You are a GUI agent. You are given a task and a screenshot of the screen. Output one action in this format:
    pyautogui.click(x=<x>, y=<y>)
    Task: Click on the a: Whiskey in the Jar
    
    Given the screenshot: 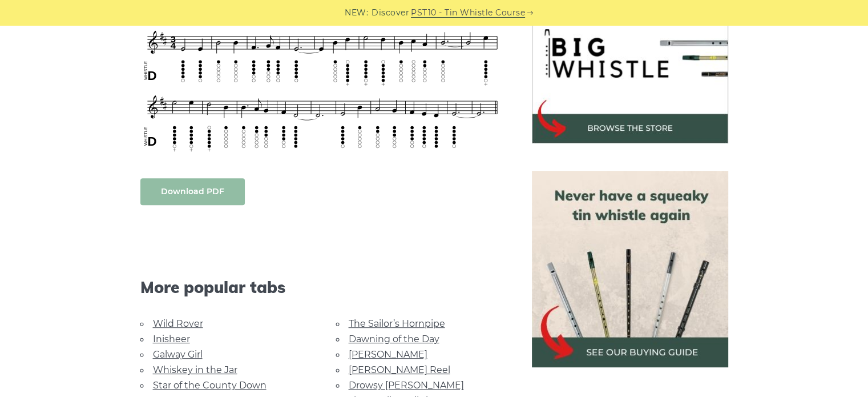 What is the action you would take?
    pyautogui.click(x=195, y=369)
    